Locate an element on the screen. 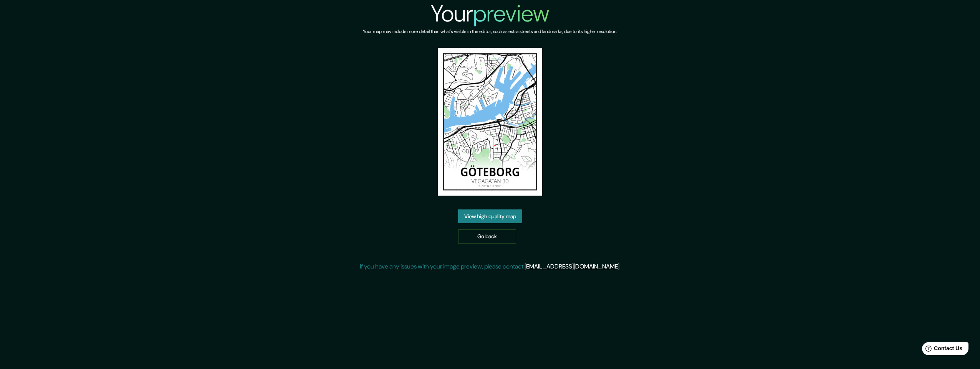 The image size is (980, 369). span: Contact Us is located at coordinates (36, 9).